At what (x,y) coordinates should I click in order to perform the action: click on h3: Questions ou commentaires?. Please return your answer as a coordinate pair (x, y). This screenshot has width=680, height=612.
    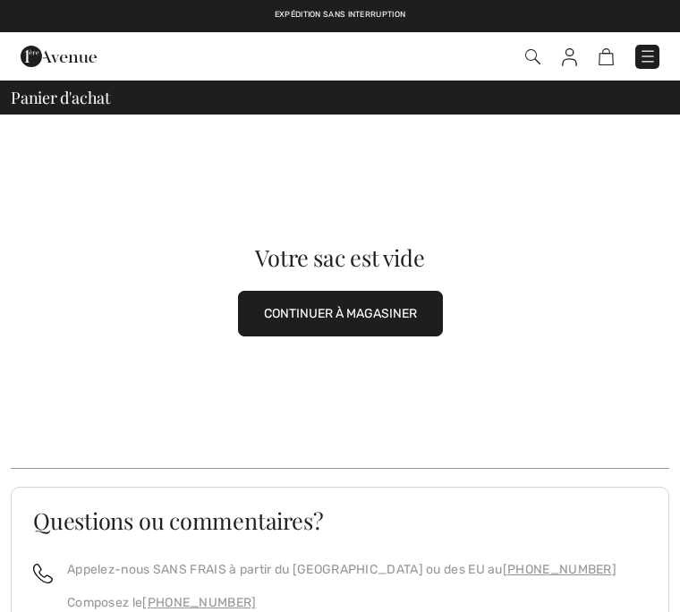
    Looking at the image, I should click on (340, 520).